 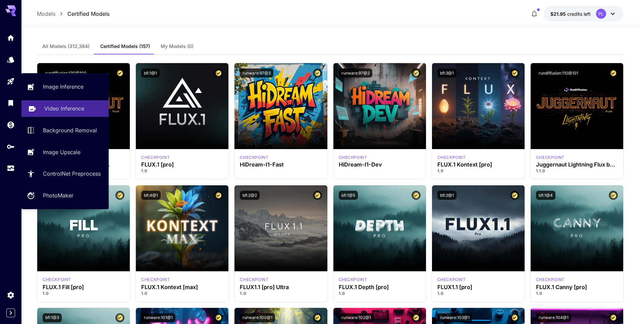 What do you see at coordinates (63, 87) in the screenshot?
I see `p: Image Inference` at bounding box center [63, 87].